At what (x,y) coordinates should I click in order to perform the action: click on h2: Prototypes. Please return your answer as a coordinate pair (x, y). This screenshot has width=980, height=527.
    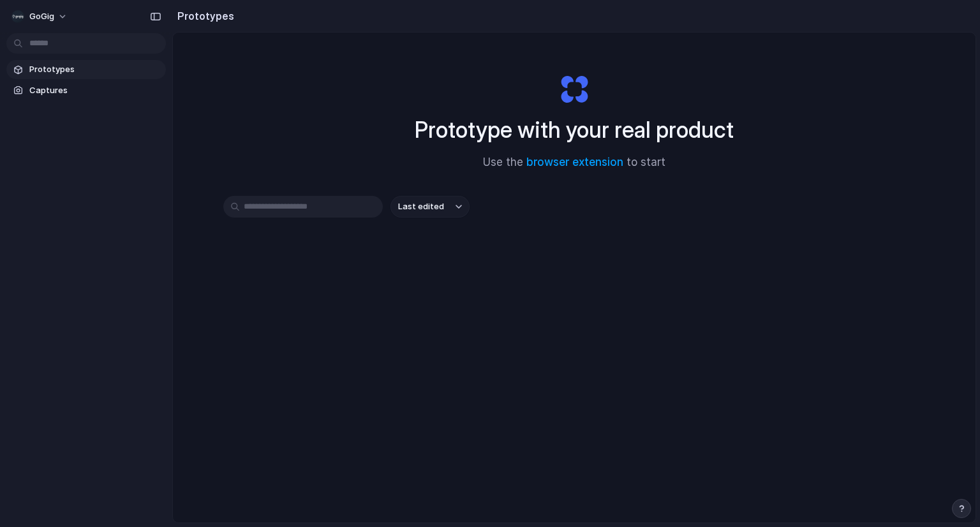
    Looking at the image, I should click on (203, 16).